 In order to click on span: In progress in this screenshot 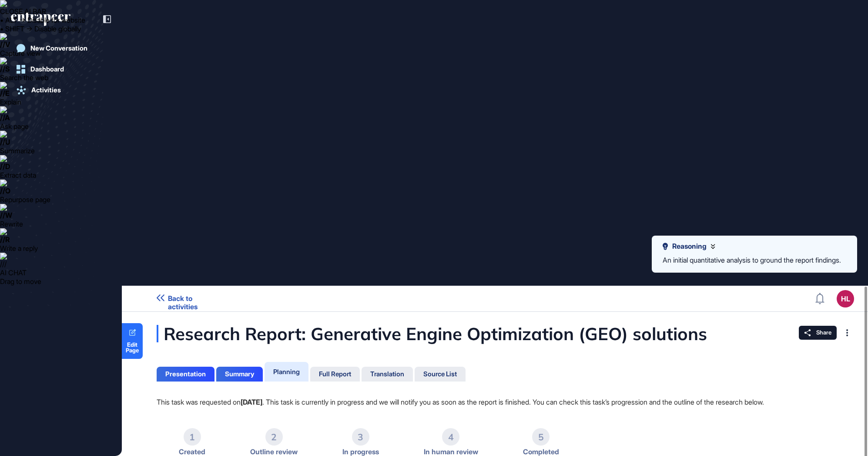, I will do `click(361, 451)`.